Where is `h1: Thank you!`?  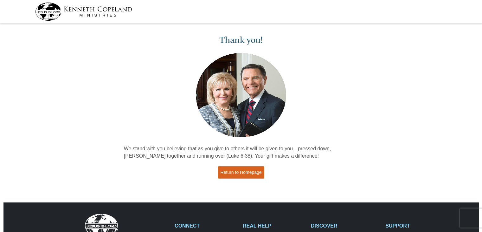
h1: Thank you! is located at coordinates (241, 40).